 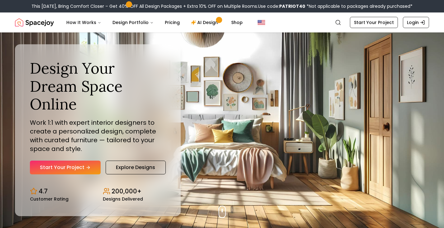 I want to click on a: Login, so click(x=416, y=22).